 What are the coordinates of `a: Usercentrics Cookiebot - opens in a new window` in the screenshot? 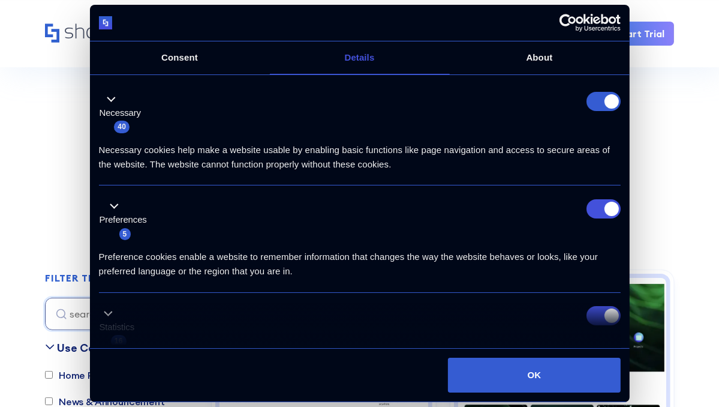 It's located at (568, 23).